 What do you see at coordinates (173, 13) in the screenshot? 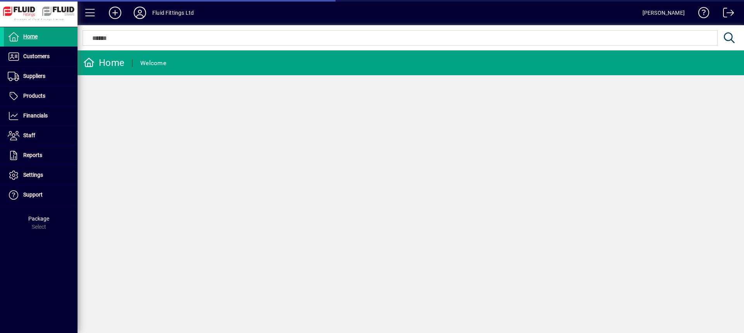
I see `div: Fluid Fittings Ltd` at bounding box center [173, 13].